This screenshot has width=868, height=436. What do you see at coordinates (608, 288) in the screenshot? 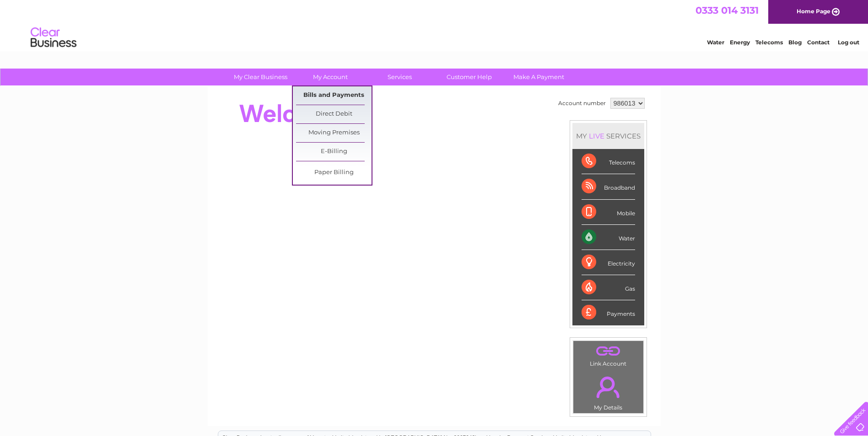
I see `div: Gas` at bounding box center [608, 288].